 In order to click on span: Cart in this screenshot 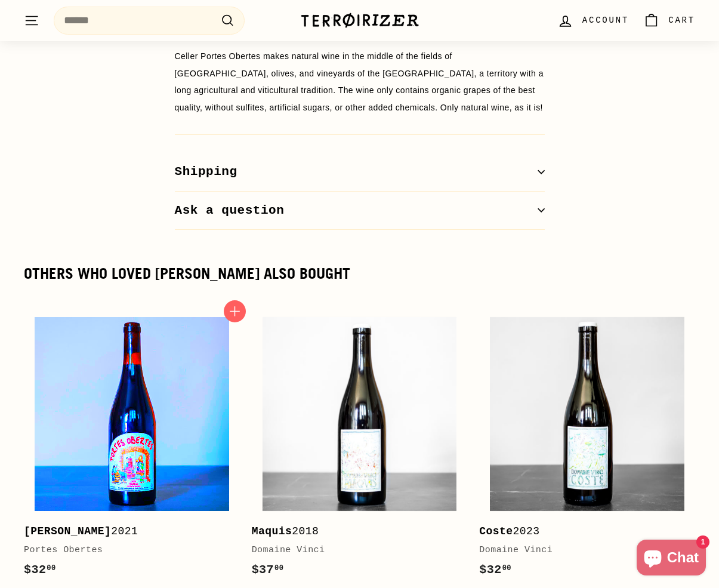, I will do `click(682, 20)`.